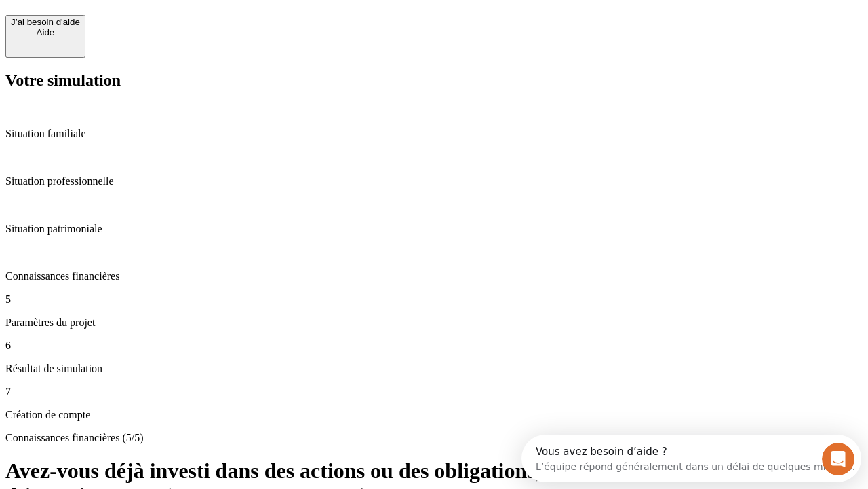 The image size is (868, 489). I want to click on p: Paramètres du projet, so click(434, 323).